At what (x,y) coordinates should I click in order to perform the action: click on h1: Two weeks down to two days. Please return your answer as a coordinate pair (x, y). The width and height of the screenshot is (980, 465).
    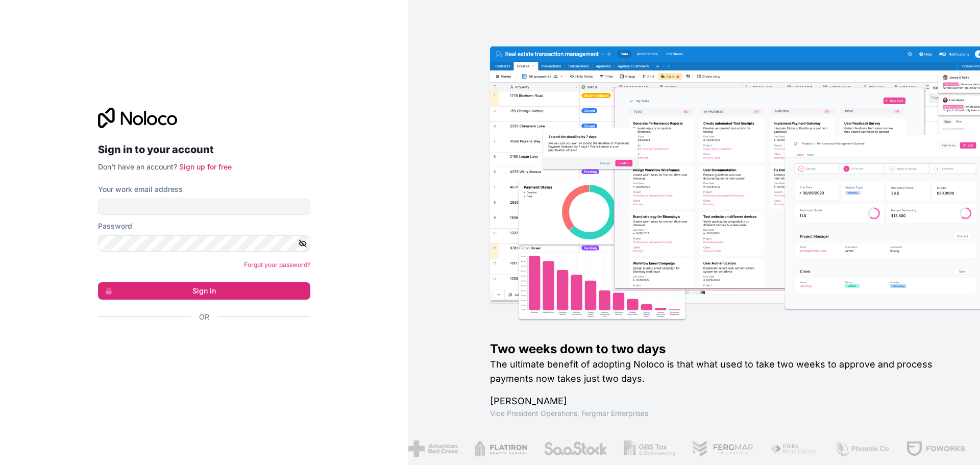
    Looking at the image, I should click on (719, 349).